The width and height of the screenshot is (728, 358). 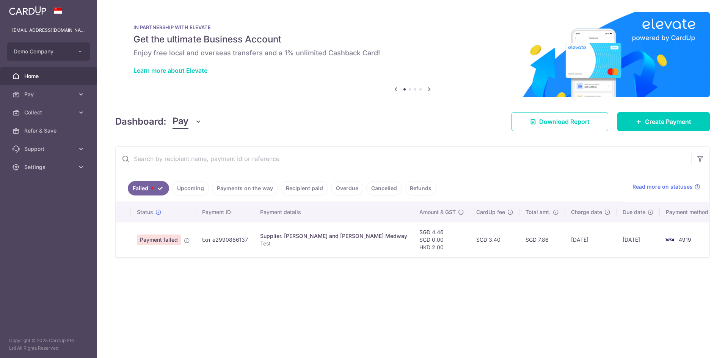 What do you see at coordinates (669, 240) in the screenshot?
I see `img: Bank Card` at bounding box center [669, 240].